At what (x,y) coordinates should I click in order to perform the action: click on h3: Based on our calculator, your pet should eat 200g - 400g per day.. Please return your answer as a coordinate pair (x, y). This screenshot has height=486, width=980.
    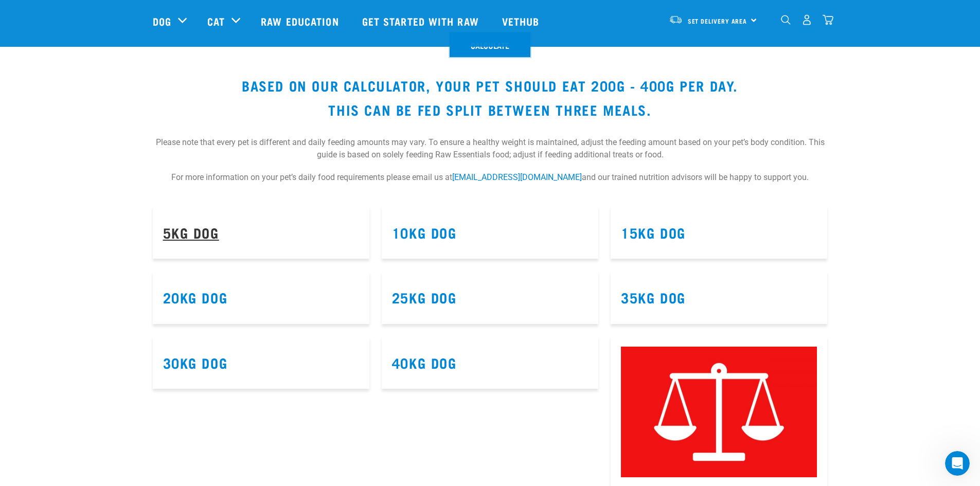
    Looking at the image, I should click on (490, 86).